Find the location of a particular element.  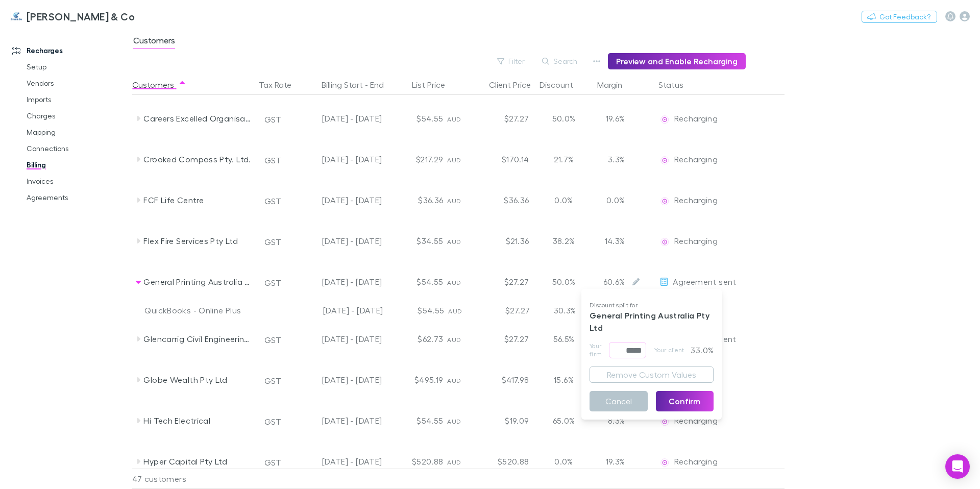

p: Discount split for is located at coordinates (651, 306).